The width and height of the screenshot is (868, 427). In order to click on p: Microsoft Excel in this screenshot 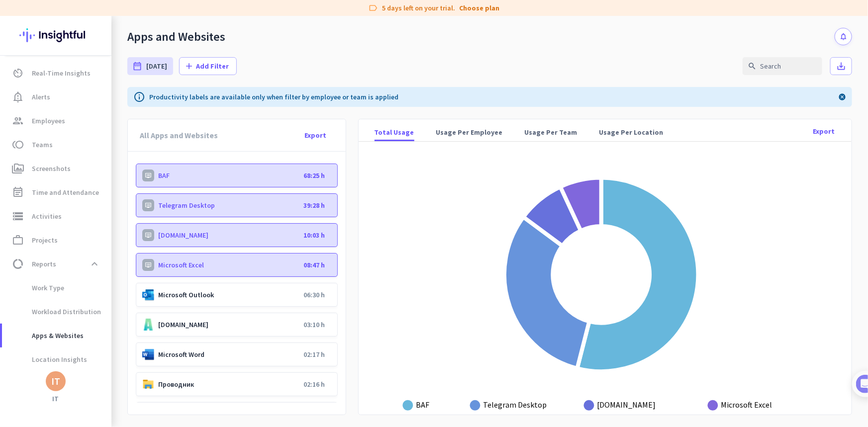, I will do `click(229, 265)`.